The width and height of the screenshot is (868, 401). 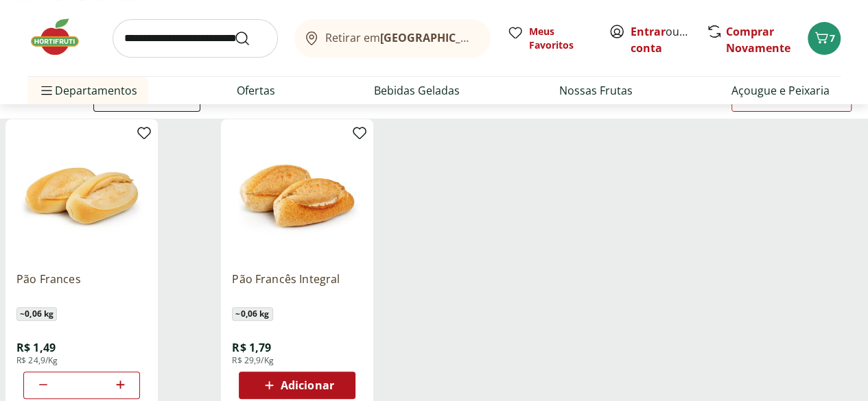 I want to click on img: Pão Francês Integral, so click(x=297, y=195).